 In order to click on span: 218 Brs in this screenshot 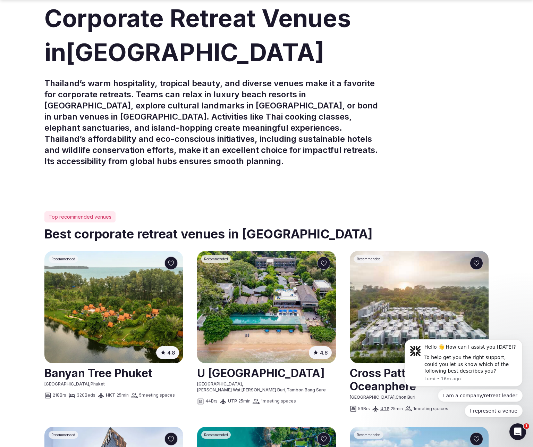, I will do `click(59, 395)`.